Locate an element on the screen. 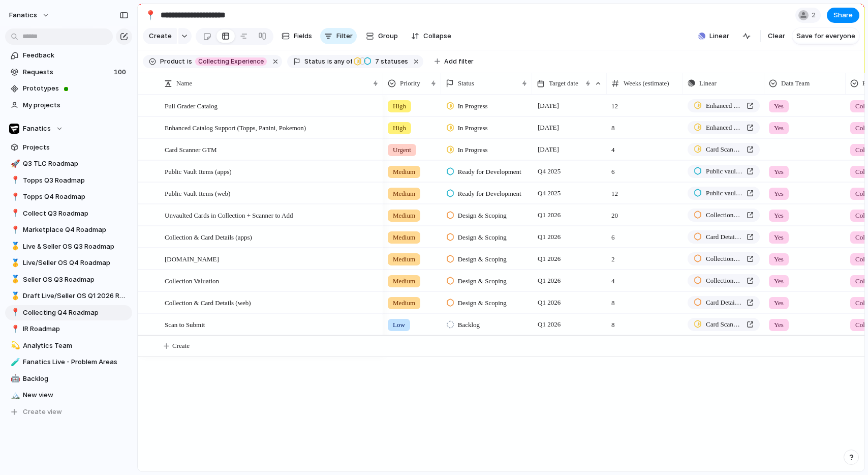 This screenshot has height=475, width=868. a: 🥇Live & Seller OS Q3 Roadmap is located at coordinates (68, 247).